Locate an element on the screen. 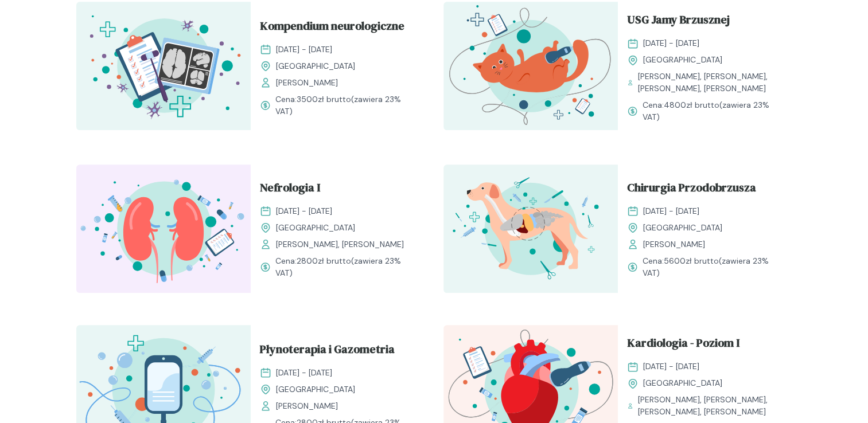 Image resolution: width=868 pixels, height=423 pixels. span: 2800 zł brutto is located at coordinates (324, 261).